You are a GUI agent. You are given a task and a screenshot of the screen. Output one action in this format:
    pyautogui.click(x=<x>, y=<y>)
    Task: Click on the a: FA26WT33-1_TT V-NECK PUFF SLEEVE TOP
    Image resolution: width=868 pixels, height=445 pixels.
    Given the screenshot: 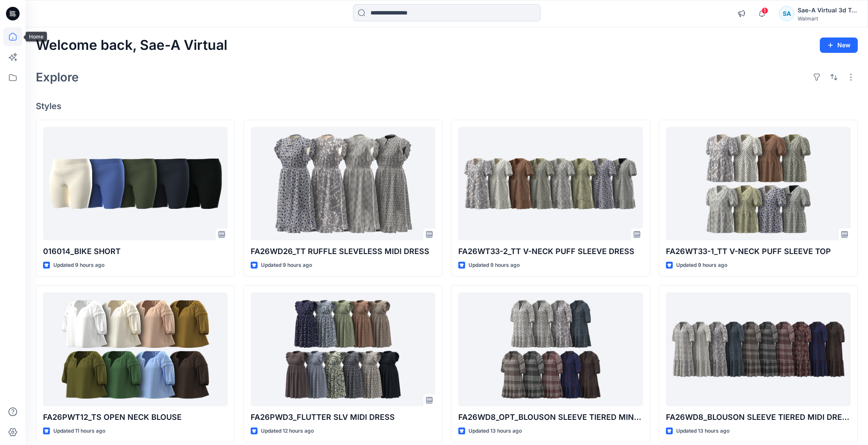 What is the action you would take?
    pyautogui.click(x=758, y=183)
    